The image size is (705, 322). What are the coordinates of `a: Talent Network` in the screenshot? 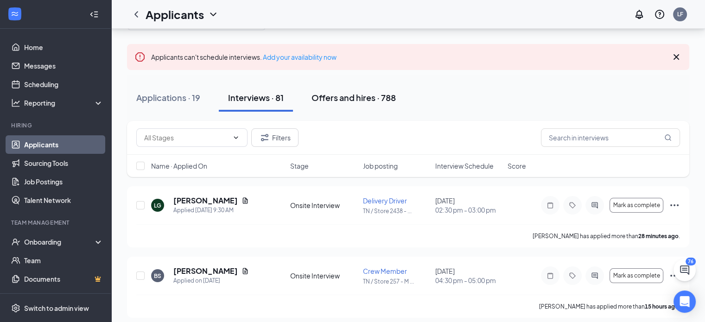 It's located at (64, 200).